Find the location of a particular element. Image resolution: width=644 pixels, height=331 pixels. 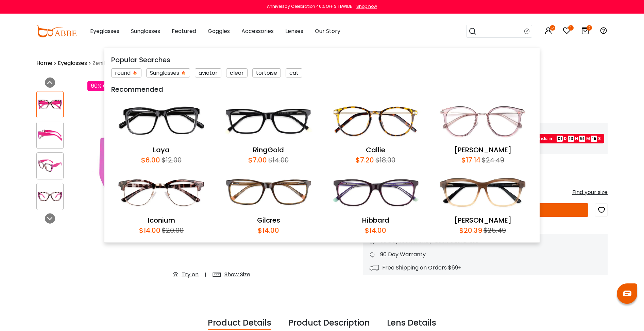

div: $20.39 is located at coordinates (471, 230).